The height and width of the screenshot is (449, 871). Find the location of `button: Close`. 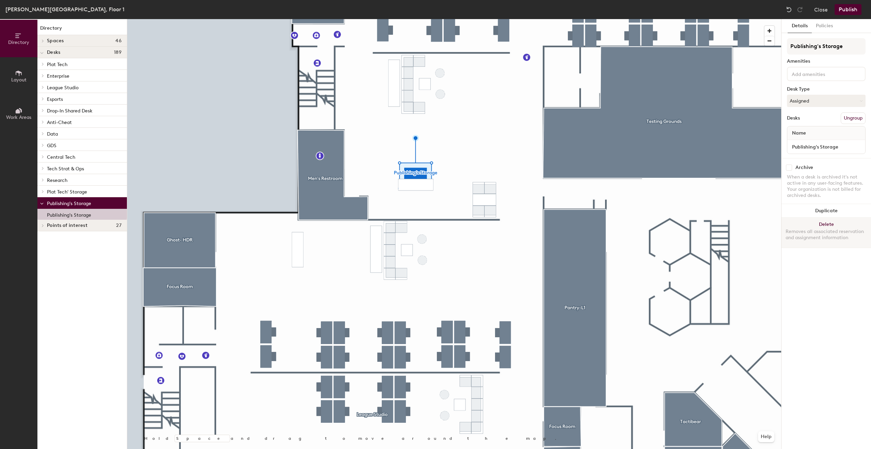

button: Close is located at coordinates (821, 10).